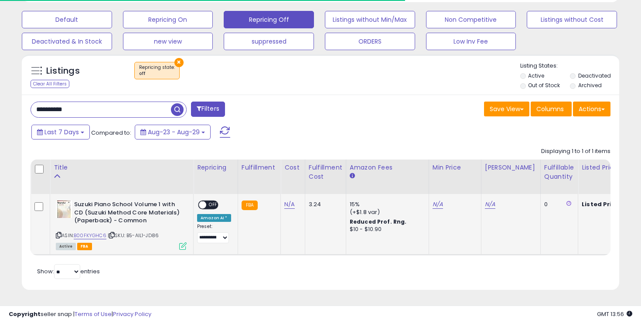 This screenshot has height=323, width=641. Describe the element at coordinates (370, 20) in the screenshot. I see `button: Listings without Min/Max` at that location.